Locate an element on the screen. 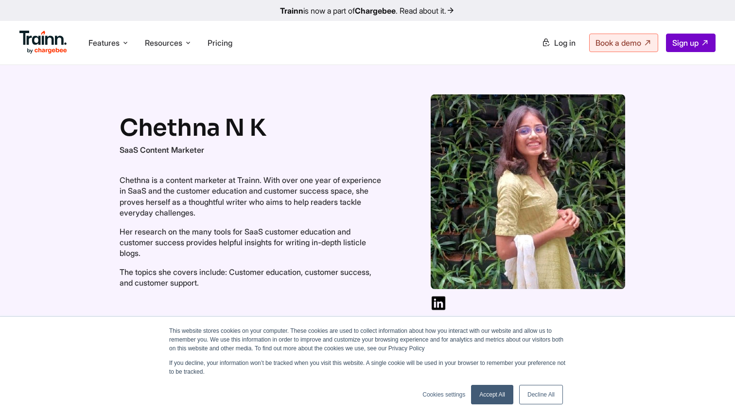 The image size is (735, 417). a: Cookies settings is located at coordinates (444, 394).